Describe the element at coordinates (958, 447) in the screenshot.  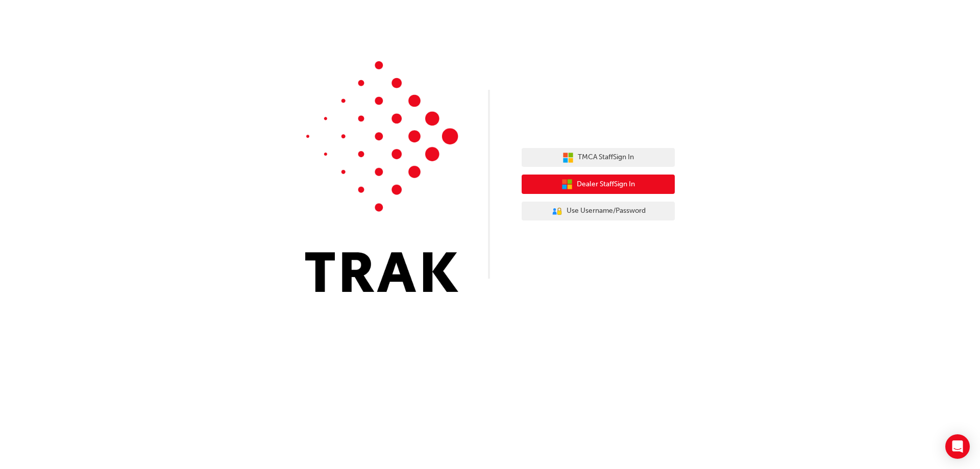
I see `div: Open Intercom Messenger` at that location.